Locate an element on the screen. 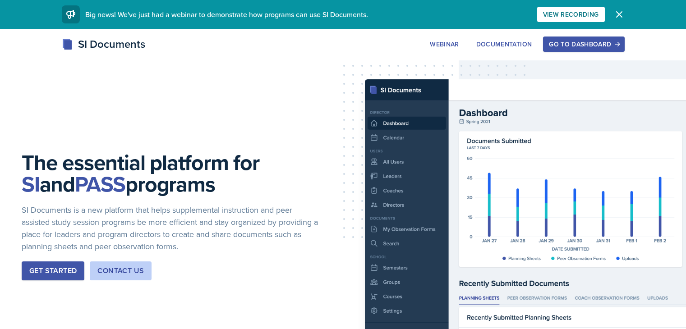 The image size is (686, 329). span: Big news! We've just had a webinar to demonstrate how programs can use SI Documents. is located at coordinates (226, 14).